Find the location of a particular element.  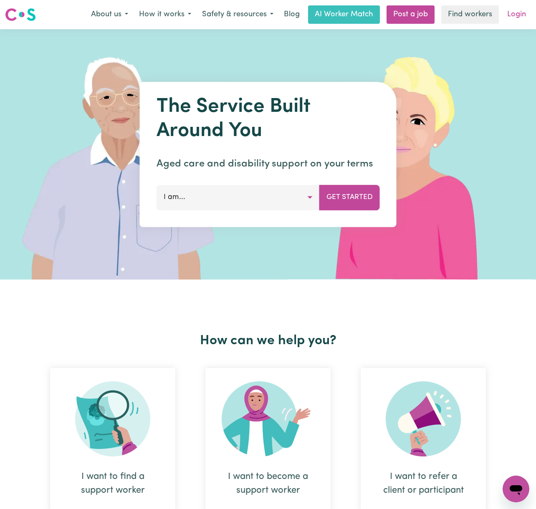

button: About us is located at coordinates (109, 15).